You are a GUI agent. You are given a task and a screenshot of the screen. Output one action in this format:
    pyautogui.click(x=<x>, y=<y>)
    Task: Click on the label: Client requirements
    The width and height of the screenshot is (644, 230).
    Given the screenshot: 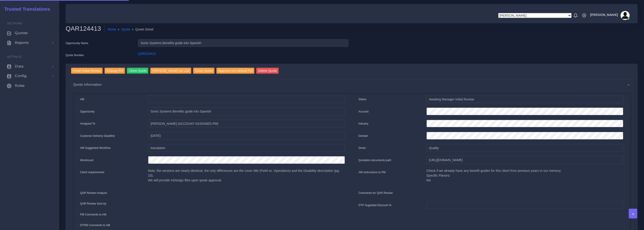 What is the action you would take?
    pyautogui.click(x=92, y=172)
    